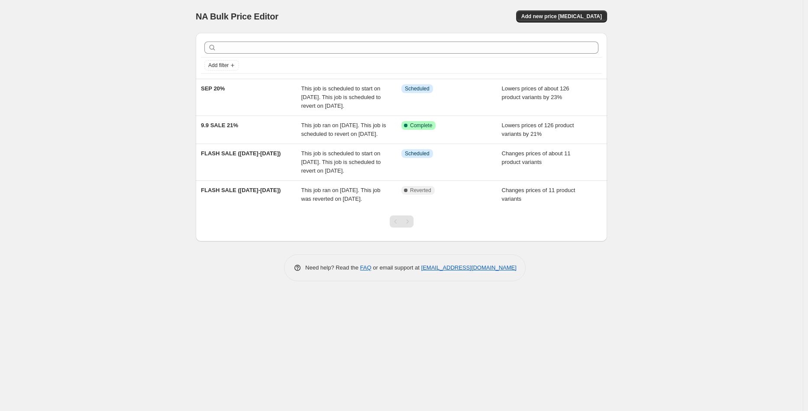 Image resolution: width=808 pixels, height=411 pixels. I want to click on span: Need help? Read the, so click(332, 268).